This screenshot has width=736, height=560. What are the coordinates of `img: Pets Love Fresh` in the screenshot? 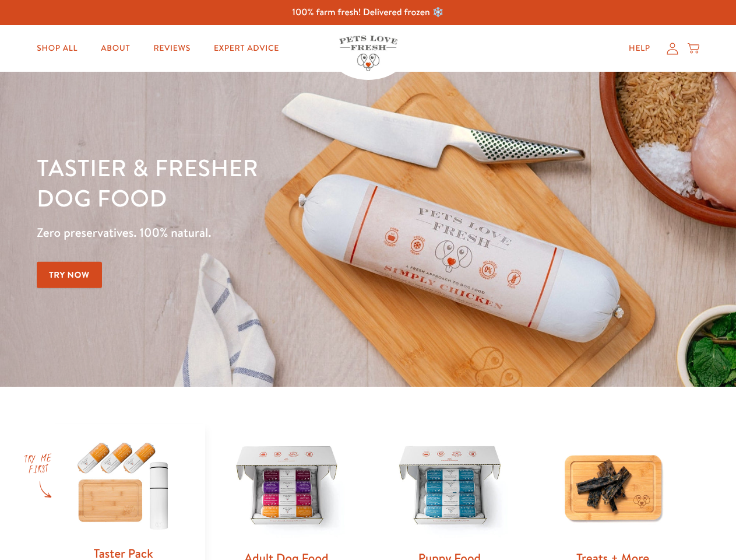 It's located at (368, 53).